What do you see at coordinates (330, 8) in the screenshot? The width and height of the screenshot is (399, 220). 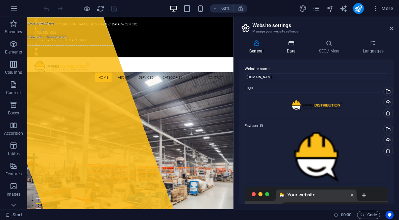 I see `button: navigator` at bounding box center [330, 8].